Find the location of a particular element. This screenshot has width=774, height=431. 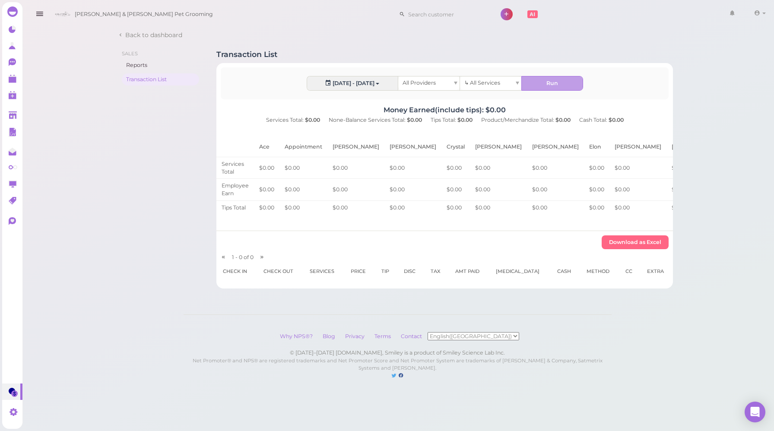

div: Cash Total: is located at coordinates (601, 120).